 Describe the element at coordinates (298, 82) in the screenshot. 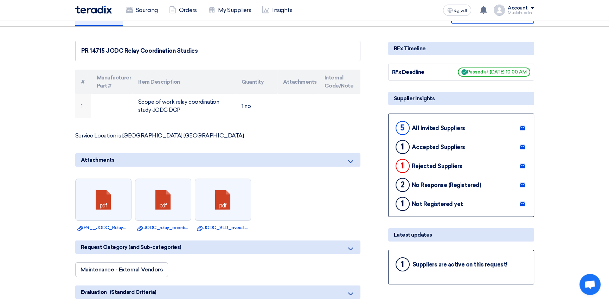

I see `th: Attachments` at that location.